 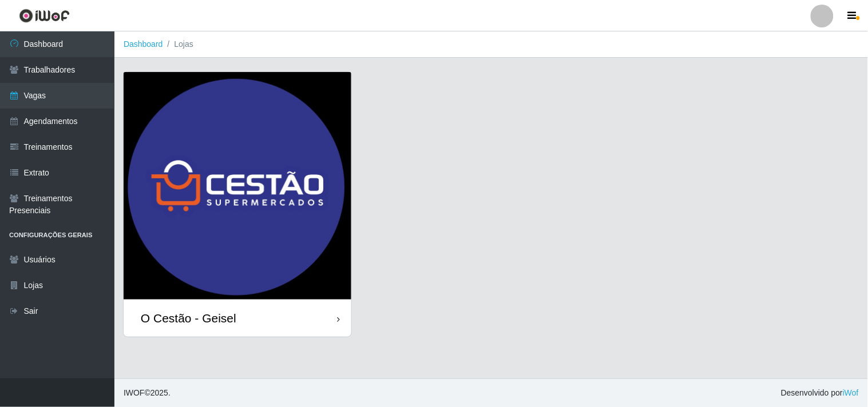 What do you see at coordinates (188, 317) in the screenshot?
I see `div: O Cestão - Geisel` at bounding box center [188, 317].